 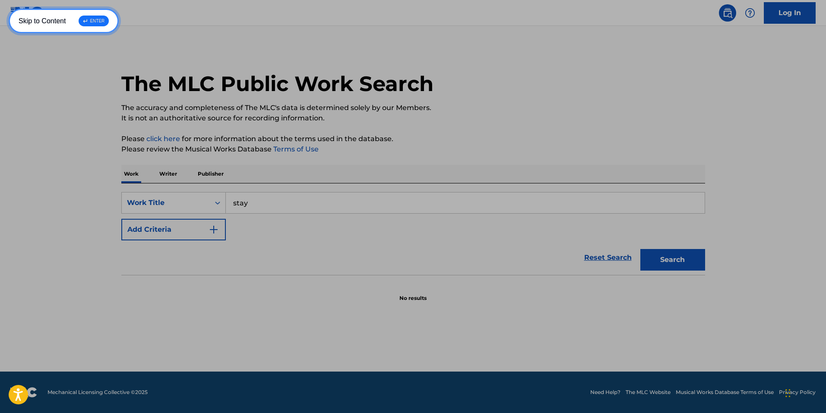 I want to click on p: Work, so click(x=131, y=174).